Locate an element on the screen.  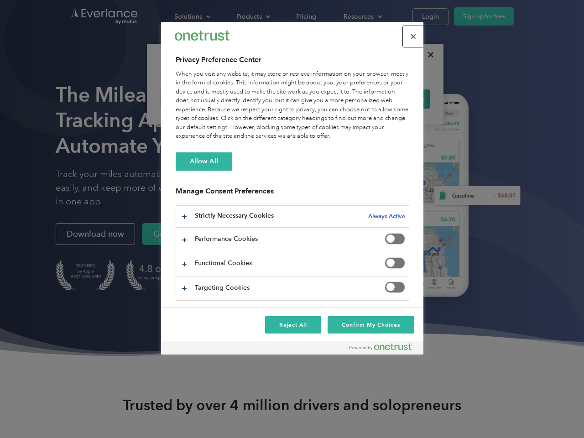
a: Powered by OneTrust Opens in a new Tab is located at coordinates (384, 348).